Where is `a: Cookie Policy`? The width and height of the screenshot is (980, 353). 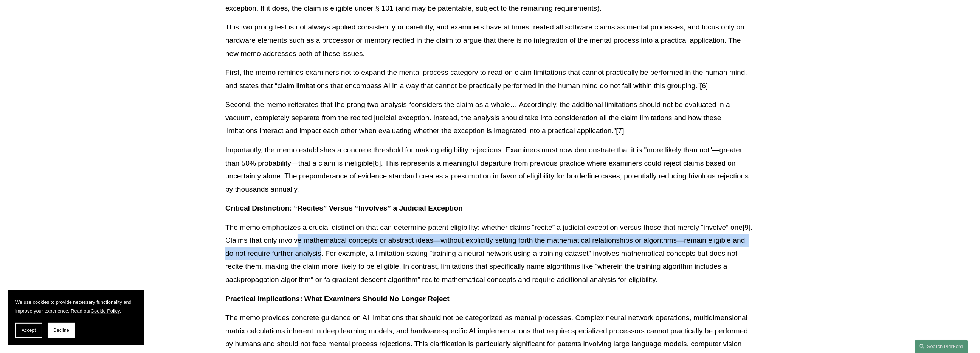
a: Cookie Policy is located at coordinates (105, 310).